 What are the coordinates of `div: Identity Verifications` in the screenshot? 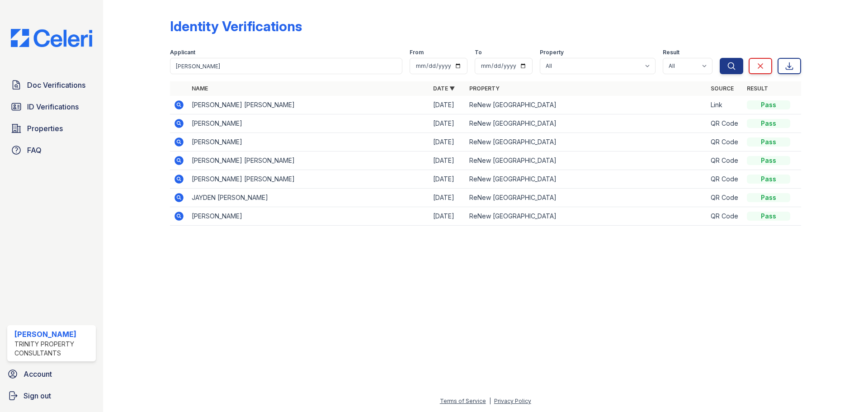 It's located at (236, 26).